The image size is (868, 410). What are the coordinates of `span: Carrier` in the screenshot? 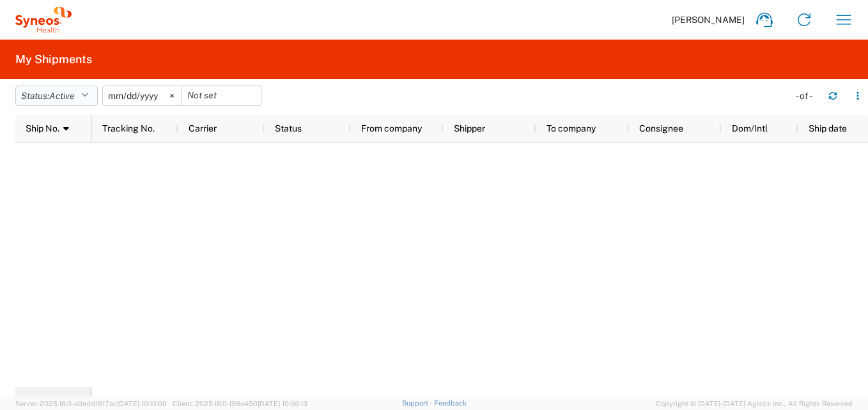 It's located at (202, 129).